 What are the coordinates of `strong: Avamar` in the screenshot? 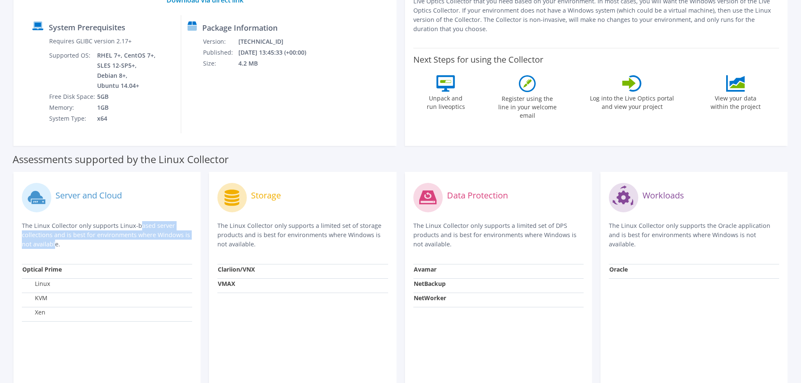 It's located at (425, 269).